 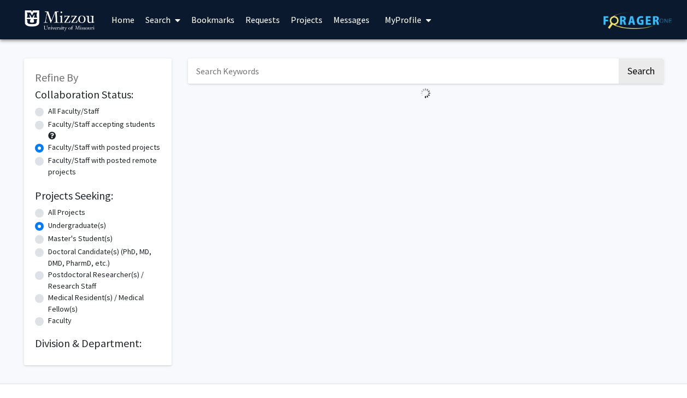 I want to click on span: My Profile, so click(x=403, y=20).